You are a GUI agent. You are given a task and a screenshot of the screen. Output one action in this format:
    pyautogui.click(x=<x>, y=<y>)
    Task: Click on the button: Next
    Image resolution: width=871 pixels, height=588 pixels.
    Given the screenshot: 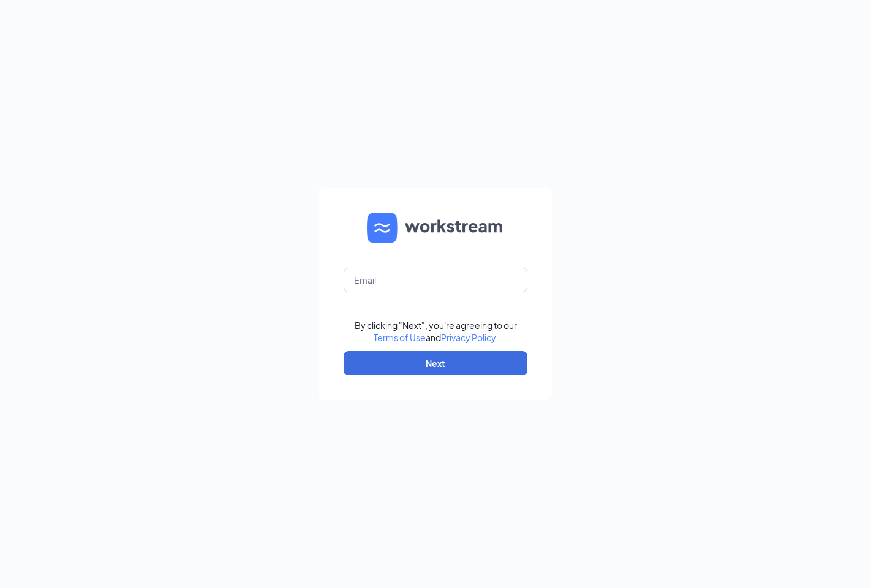 What is the action you would take?
    pyautogui.click(x=436, y=363)
    